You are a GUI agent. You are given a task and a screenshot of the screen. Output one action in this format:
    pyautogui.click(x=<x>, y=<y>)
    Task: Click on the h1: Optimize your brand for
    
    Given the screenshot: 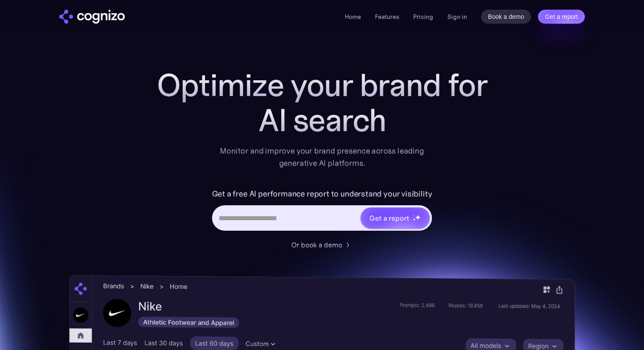 What is the action you would take?
    pyautogui.click(x=322, y=85)
    